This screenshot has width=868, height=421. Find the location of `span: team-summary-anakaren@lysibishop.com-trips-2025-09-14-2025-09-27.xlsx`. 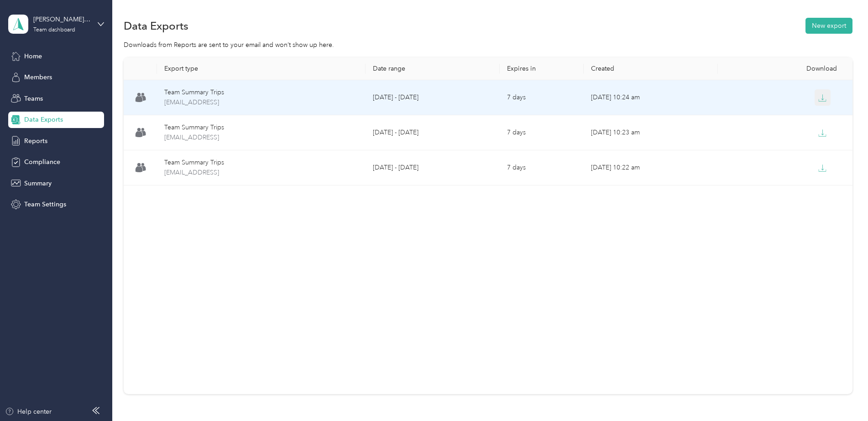

span: team-summary-anakaren@lysibishop.com-trips-2025-09-14-2025-09-27.xlsx is located at coordinates (261, 103).